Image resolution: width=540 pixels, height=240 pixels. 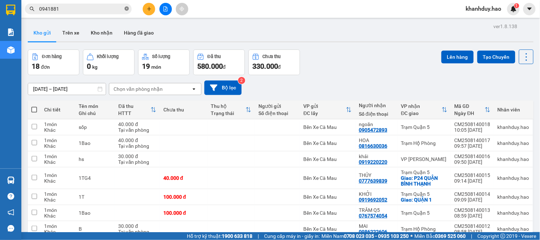 I want to click on span: 580.000, so click(x=210, y=66).